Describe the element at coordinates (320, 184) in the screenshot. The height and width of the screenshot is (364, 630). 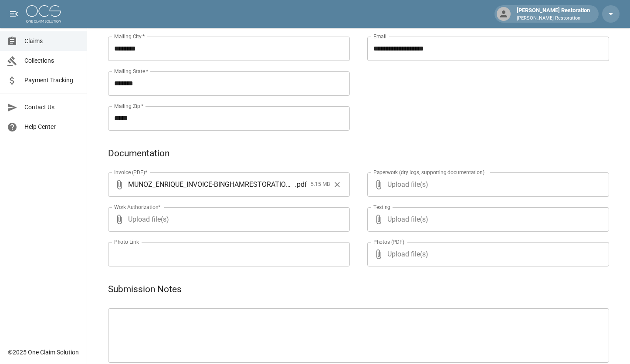
I see `span: 5.15 MB` at that location.